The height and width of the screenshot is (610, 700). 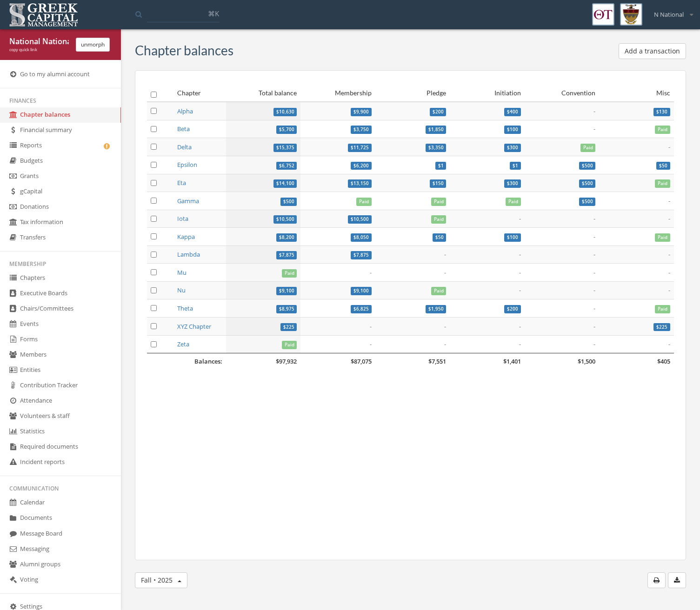 I want to click on a: $6,200, so click(x=361, y=165).